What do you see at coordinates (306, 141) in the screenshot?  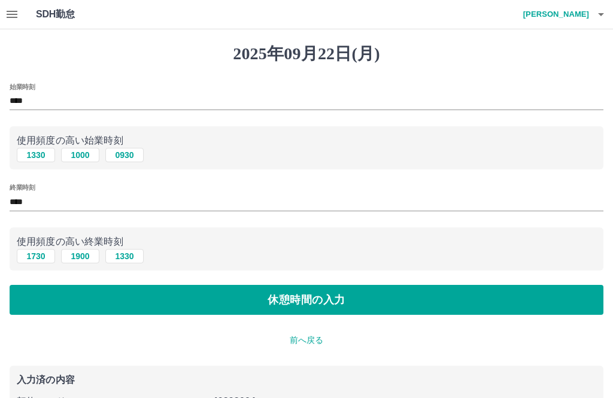 I see `p: 使用頻度の高い始業時刻` at bounding box center [306, 141].